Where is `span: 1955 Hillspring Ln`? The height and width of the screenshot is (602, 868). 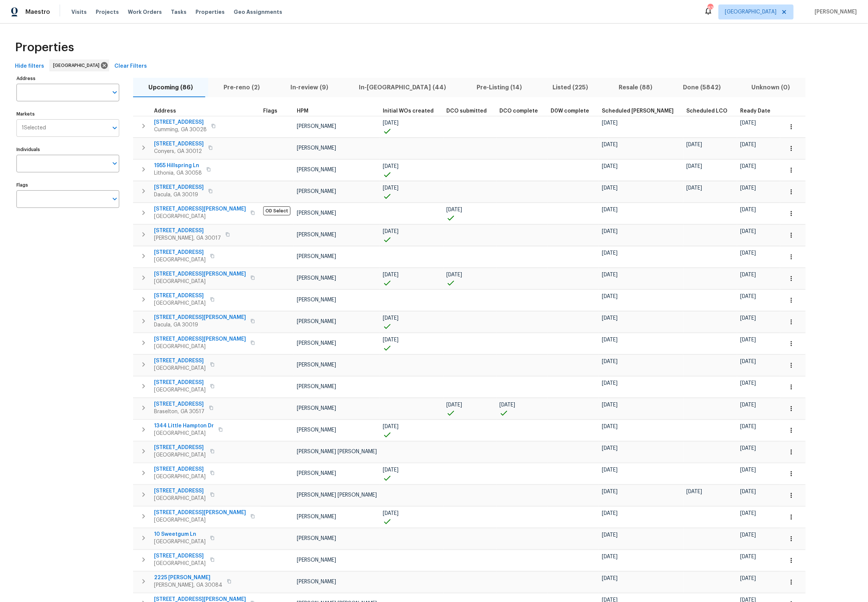
span: 1955 Hillspring Ln is located at coordinates (178, 166).